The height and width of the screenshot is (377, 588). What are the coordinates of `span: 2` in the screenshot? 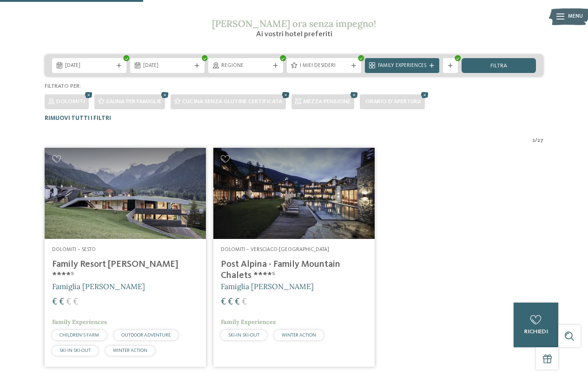 It's located at (534, 141).